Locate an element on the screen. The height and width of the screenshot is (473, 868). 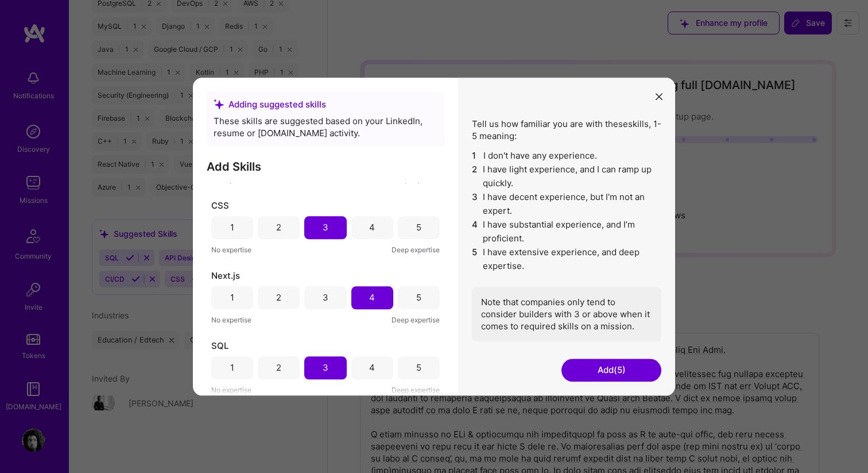
span: 4 is located at coordinates (475, 231).